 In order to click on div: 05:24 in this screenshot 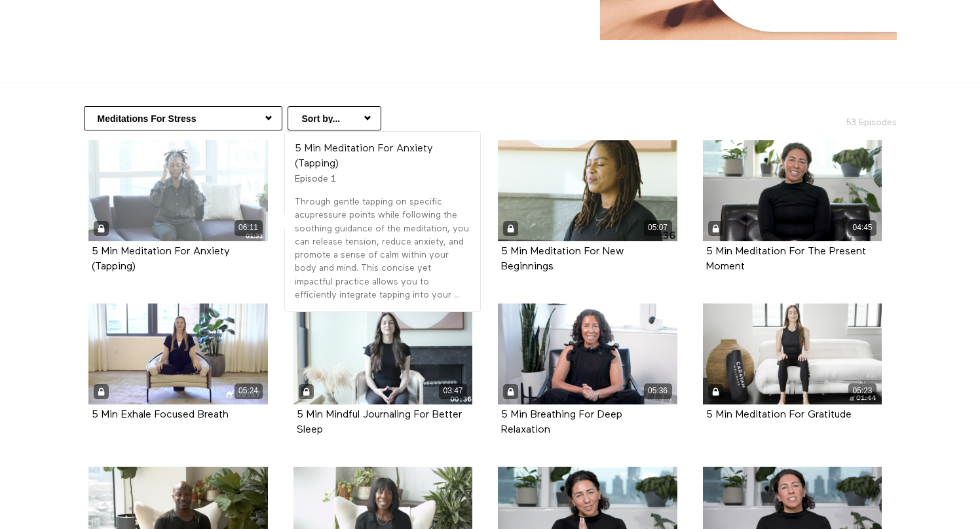, I will do `click(248, 390)`.